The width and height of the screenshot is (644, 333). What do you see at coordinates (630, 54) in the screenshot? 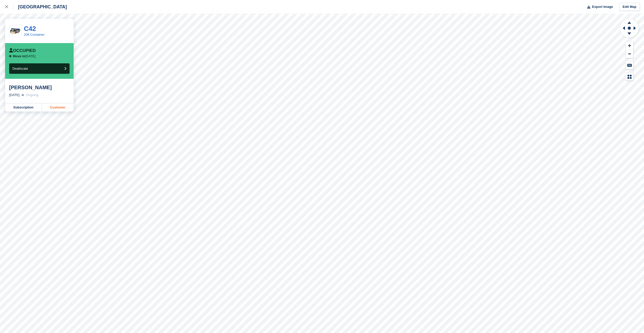
I see `button: Zoom Out` at bounding box center [630, 54].